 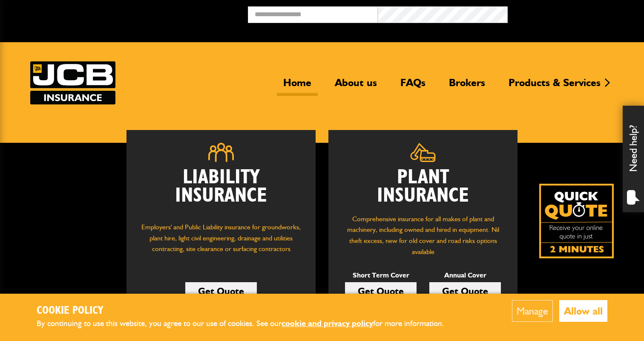 What do you see at coordinates (298, 86) in the screenshot?
I see `a: Home` at bounding box center [298, 86].